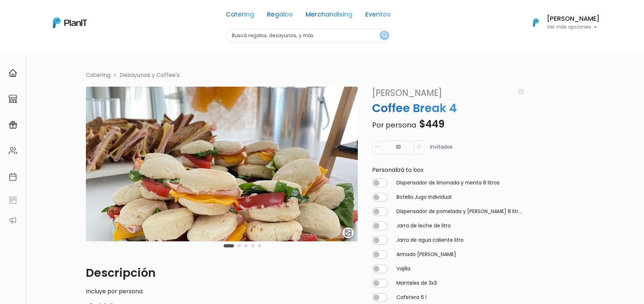 The height and width of the screenshot is (304, 644). What do you see at coordinates (329, 16) in the screenshot?
I see `a: Merchandising` at bounding box center [329, 16].